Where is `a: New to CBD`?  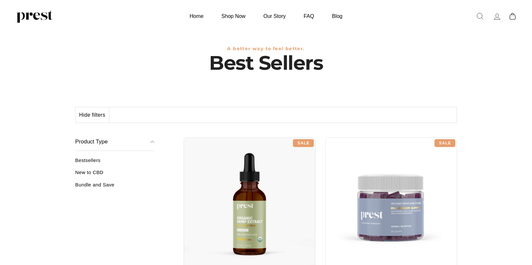 a: New to CBD is located at coordinates (115, 175).